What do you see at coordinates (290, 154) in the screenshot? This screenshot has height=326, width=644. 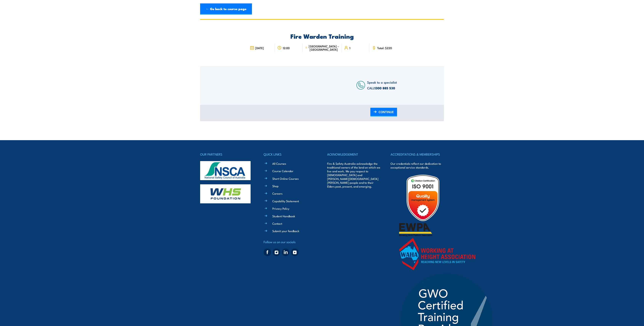 I see `h4: QUICK LINKS` at bounding box center [290, 154].